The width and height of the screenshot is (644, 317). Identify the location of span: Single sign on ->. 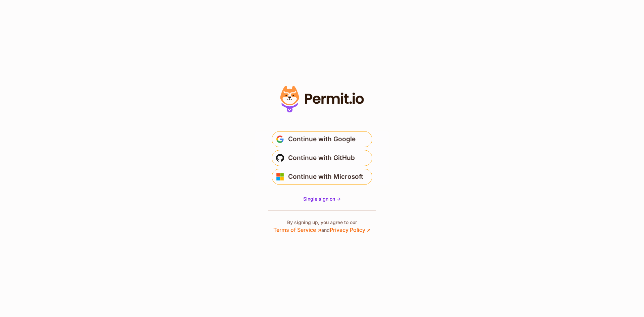
(322, 199).